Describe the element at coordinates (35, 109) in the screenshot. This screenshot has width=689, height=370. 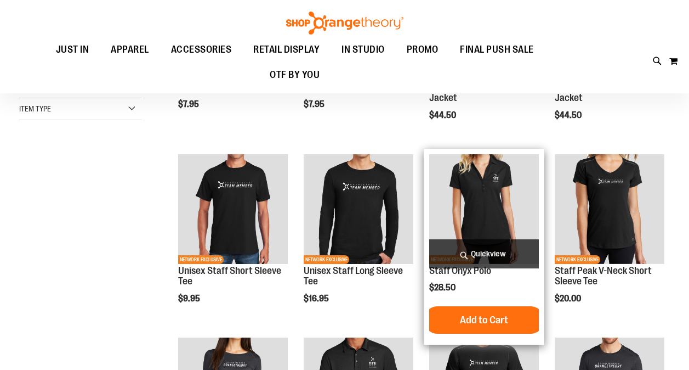
I see `span: Item Type` at that location.